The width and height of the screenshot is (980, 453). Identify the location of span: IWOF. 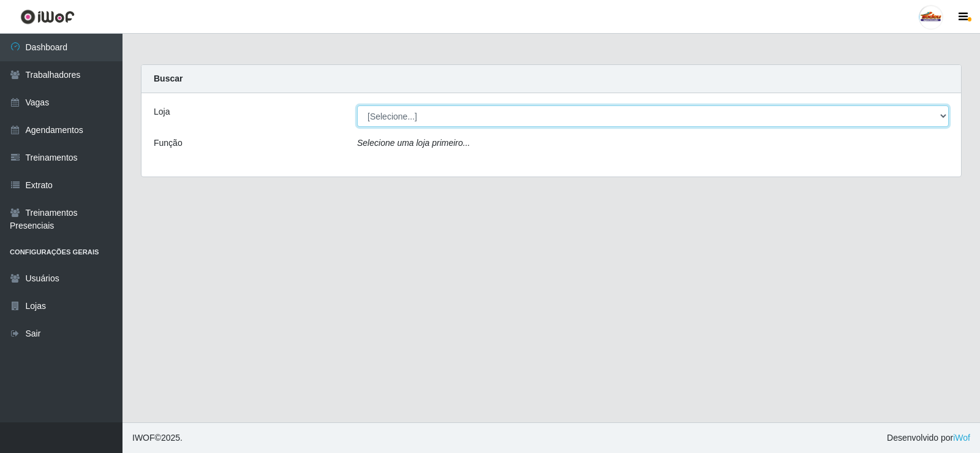
(143, 437).